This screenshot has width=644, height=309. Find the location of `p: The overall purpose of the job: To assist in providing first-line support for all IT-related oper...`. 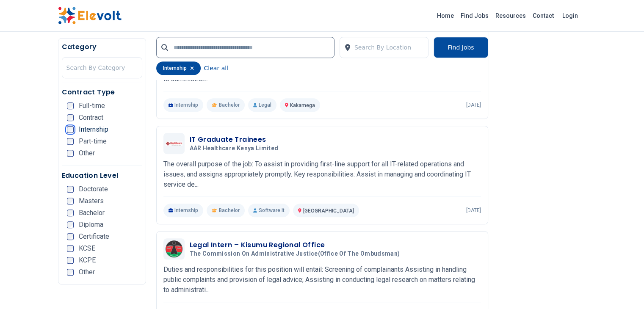

p: The overall purpose of the job: To assist in providing first-line support for all IT-related oper... is located at coordinates (322, 174).